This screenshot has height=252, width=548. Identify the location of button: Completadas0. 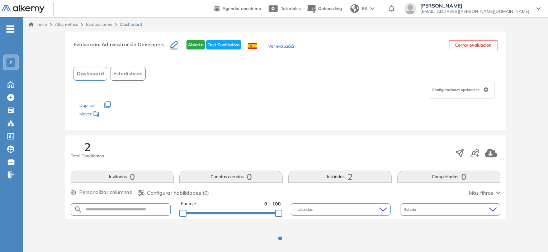
(449, 177).